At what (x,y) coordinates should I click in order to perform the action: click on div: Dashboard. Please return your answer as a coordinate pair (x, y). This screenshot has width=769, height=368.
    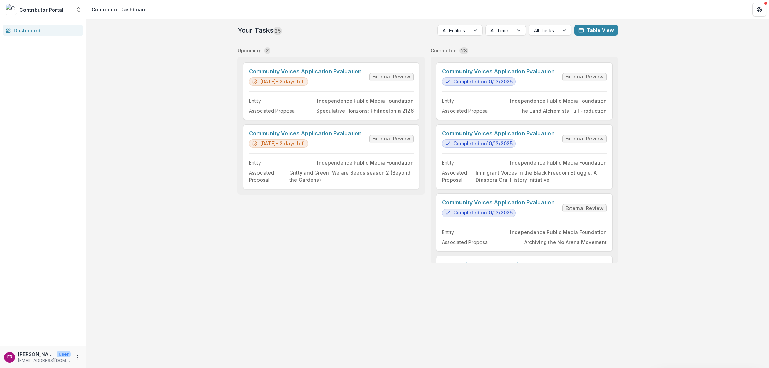
    Looking at the image, I should click on (45, 30).